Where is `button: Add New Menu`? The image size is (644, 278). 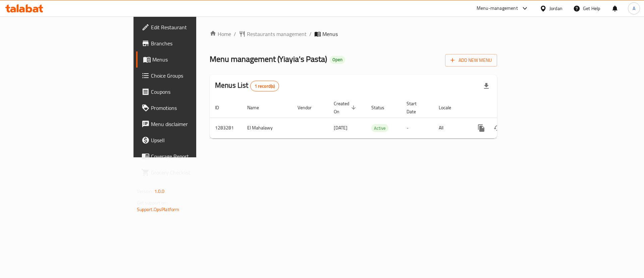
button: Add New Menu is located at coordinates (471, 60).